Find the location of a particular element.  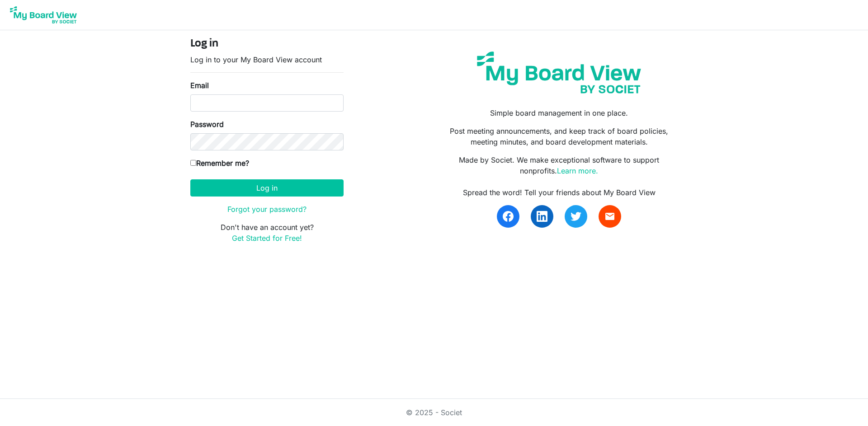

a: Learn more. is located at coordinates (578, 171).